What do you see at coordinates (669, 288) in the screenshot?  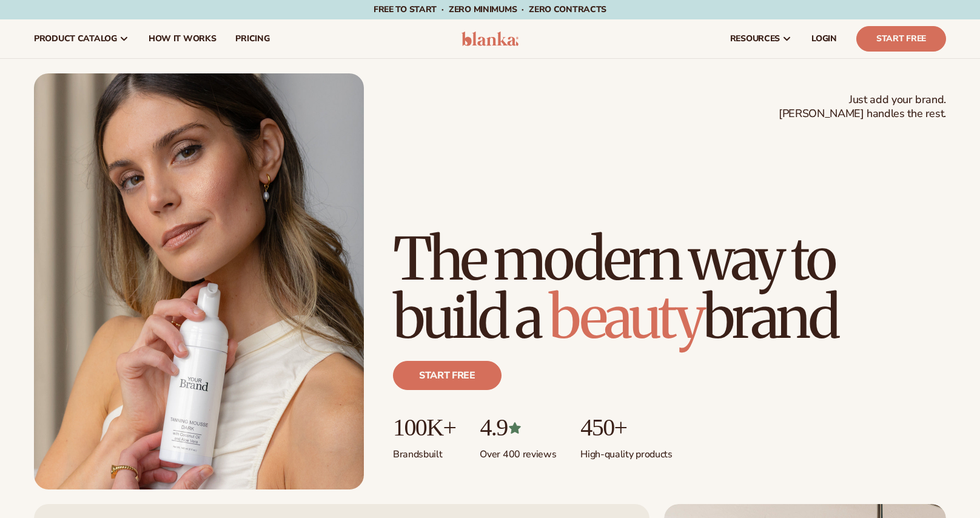 I see `h1: The modern way to build a brand` at bounding box center [669, 288].